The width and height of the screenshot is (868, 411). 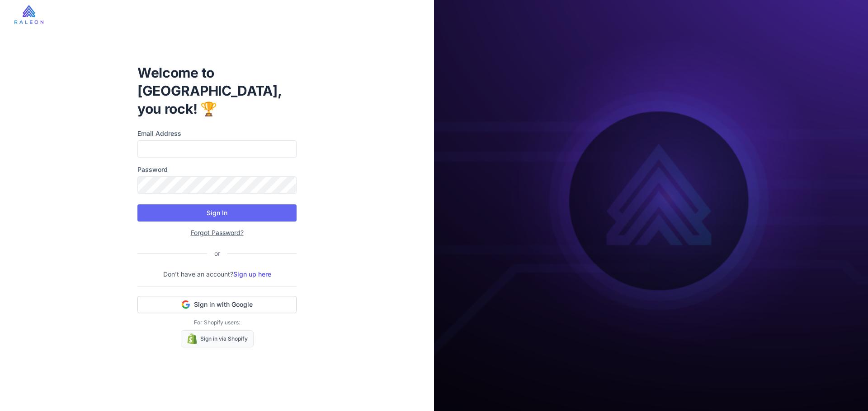 What do you see at coordinates (29, 14) in the screenshot?
I see `img: raleon-logo-whitebg.9aac0268.jpg` at bounding box center [29, 14].